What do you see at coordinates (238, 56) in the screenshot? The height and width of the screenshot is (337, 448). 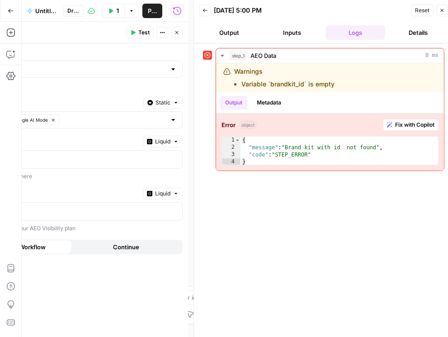 I see `span: step_1` at bounding box center [238, 56].